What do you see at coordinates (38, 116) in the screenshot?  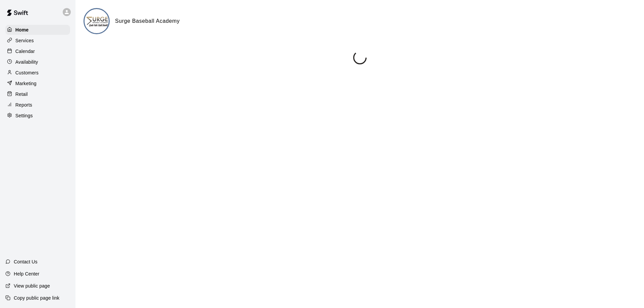 I see `a: Settings` at bounding box center [38, 116].